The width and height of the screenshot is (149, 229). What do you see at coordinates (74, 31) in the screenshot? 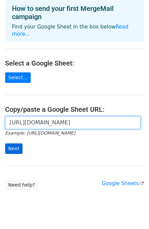
I see `p: Find your Google Sheet in the box below` at bounding box center [74, 31].